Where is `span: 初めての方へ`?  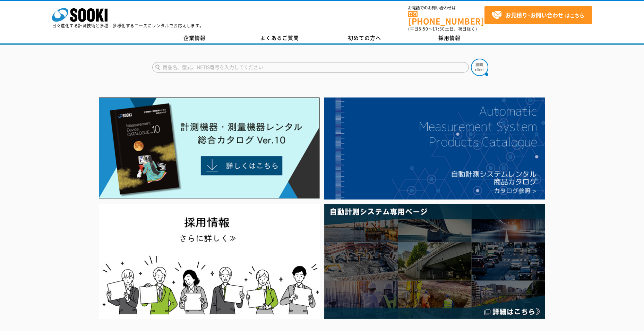
span: 初めての方へ is located at coordinates (364, 38).